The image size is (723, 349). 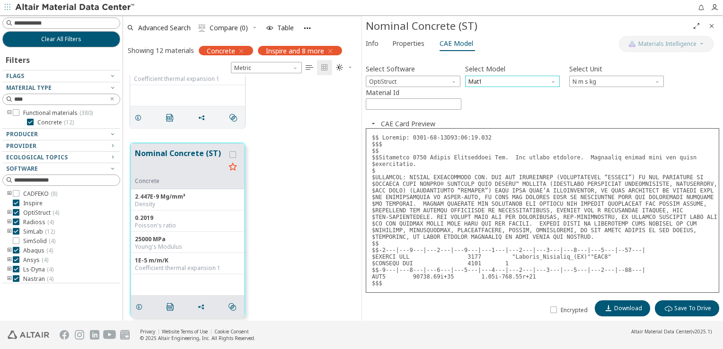 What do you see at coordinates (266, 68) in the screenshot?
I see `span: Metric` at bounding box center [266, 68].